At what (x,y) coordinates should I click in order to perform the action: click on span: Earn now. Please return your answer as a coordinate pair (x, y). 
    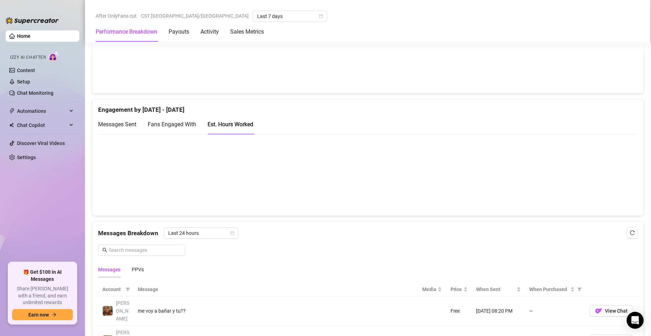
    Looking at the image, I should click on (39, 315).